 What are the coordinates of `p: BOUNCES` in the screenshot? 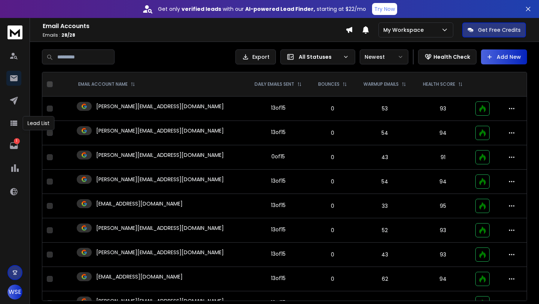 It's located at (329, 84).